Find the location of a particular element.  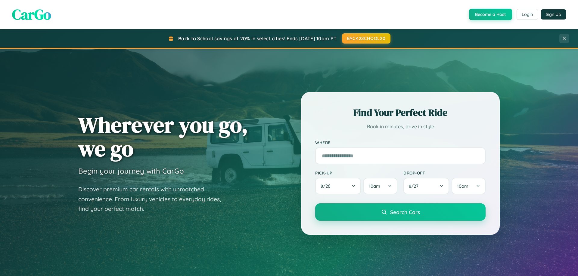

span: 8 / 27 is located at coordinates (415, 186).